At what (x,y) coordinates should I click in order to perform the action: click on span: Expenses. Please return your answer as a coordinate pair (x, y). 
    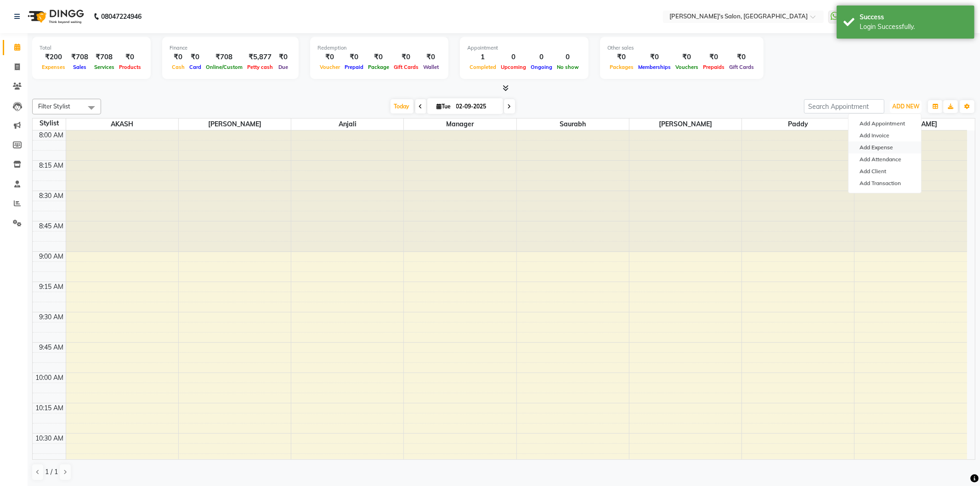
    Looking at the image, I should click on (54, 67).